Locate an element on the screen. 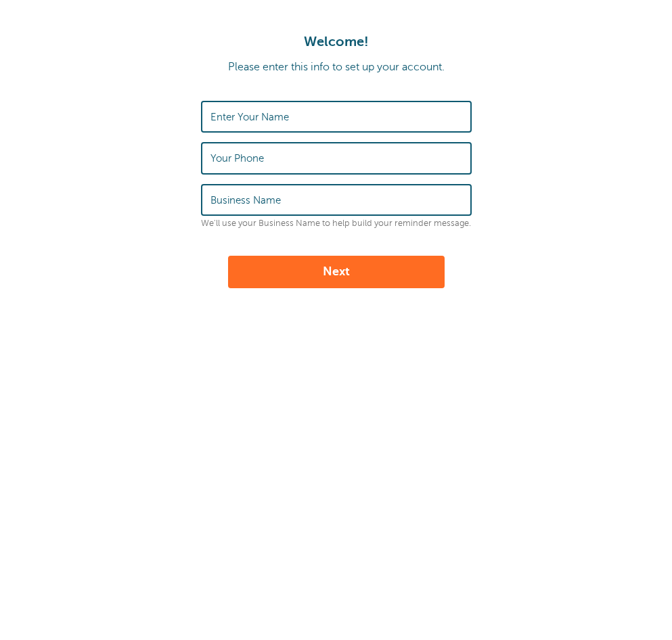 This screenshot has width=672, height=640. p: Please enter this info to set up your account. is located at coordinates (336, 67).